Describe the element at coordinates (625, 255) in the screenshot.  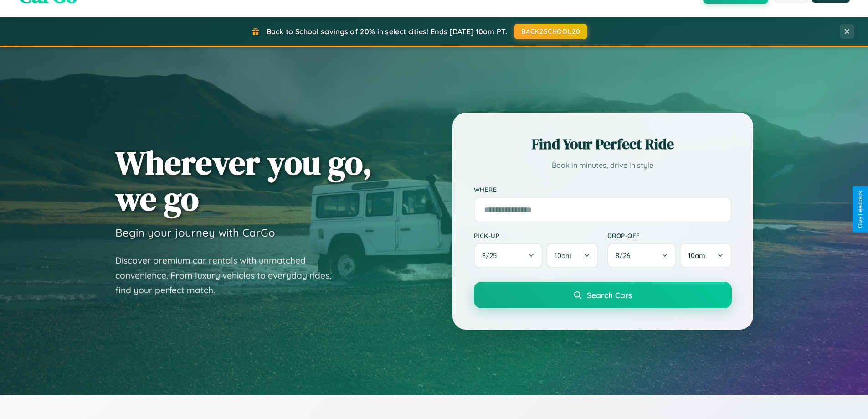
I see `span: 8 / 26` at that location.